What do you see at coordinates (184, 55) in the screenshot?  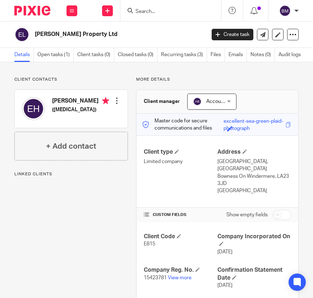 I see `a: Recurring tasks (3)` at bounding box center [184, 55].